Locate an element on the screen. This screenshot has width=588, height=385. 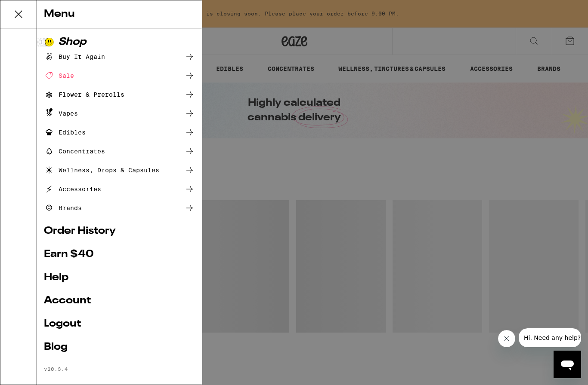
div: Vapes is located at coordinates (61, 114).